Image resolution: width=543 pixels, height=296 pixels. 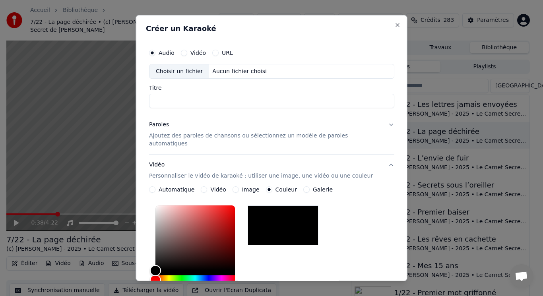 I want to click on div: Choisir un fichier, so click(x=179, y=71).